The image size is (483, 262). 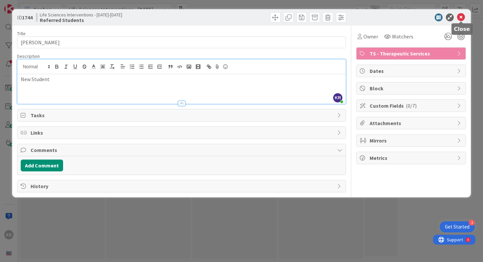 I want to click on span: ID, so click(x=25, y=17).